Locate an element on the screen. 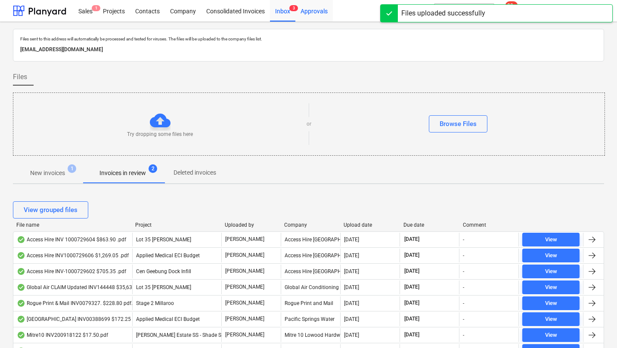 The height and width of the screenshot is (348, 617). div: Access Hire INV-1000729602 $705.35 .pdf is located at coordinates (71, 272).